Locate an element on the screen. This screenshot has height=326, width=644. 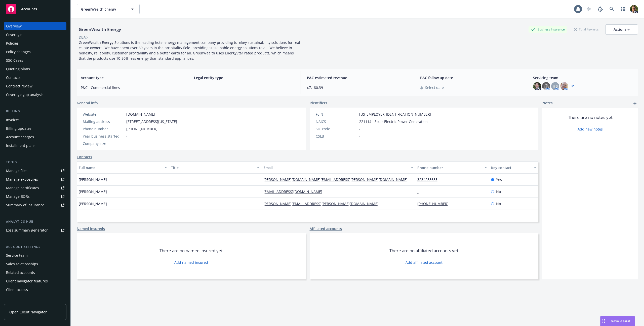
a: Switch app is located at coordinates (624, 9).